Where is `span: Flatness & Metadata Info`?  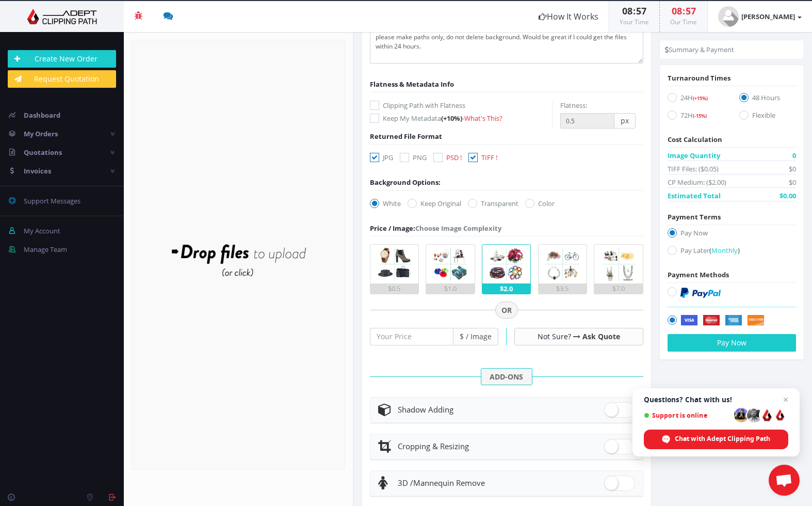
span: Flatness & Metadata Info is located at coordinates (412, 84).